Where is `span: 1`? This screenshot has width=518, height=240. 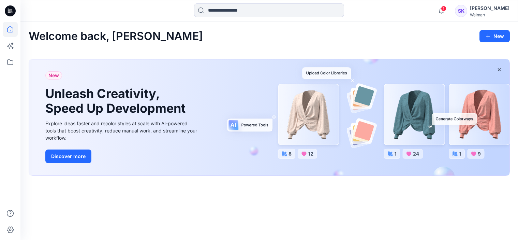 span: 1 is located at coordinates (444, 9).